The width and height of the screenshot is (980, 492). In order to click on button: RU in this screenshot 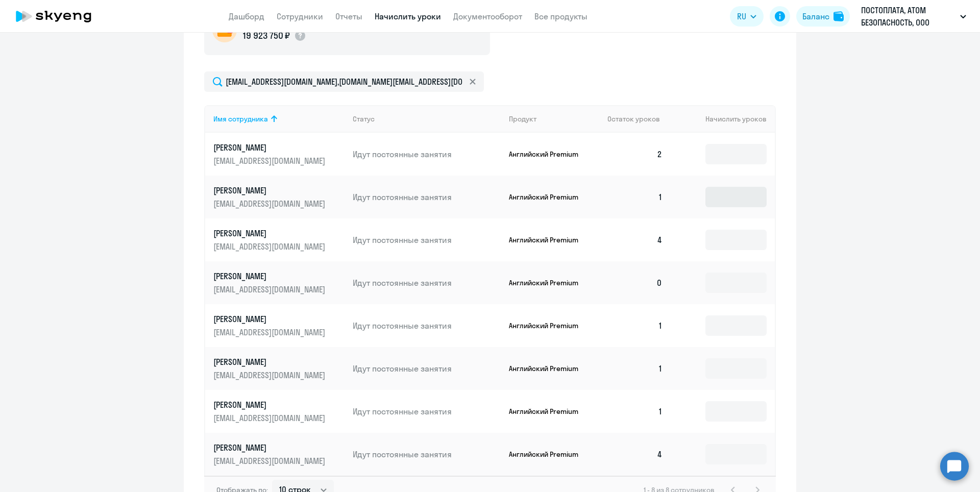, I will do `click(747, 16)`.